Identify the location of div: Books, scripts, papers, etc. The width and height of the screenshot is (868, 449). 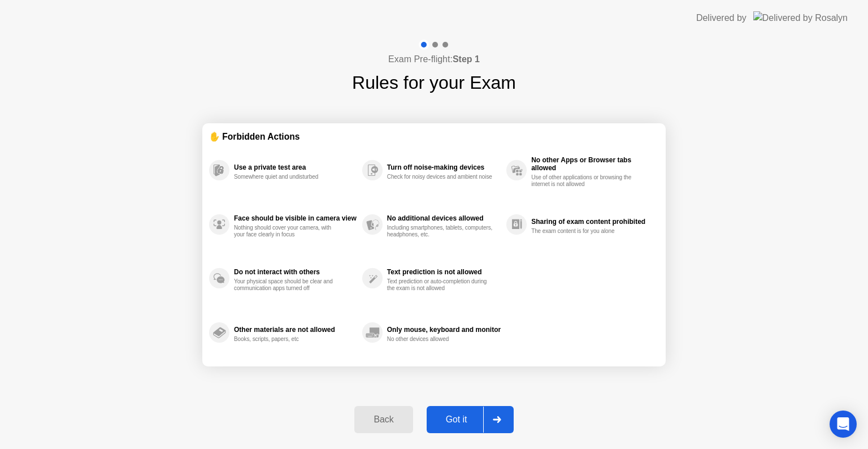
(287, 339).